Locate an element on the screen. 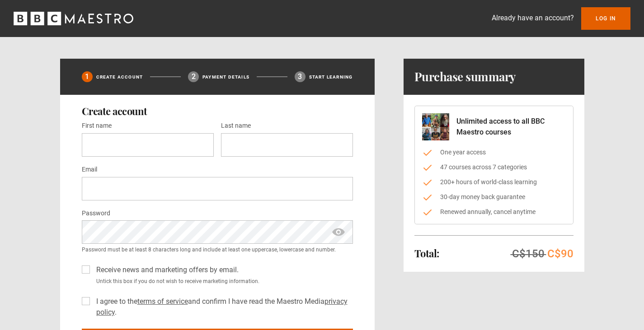 Image resolution: width=644 pixels, height=330 pixels. label: Password is located at coordinates (96, 214).